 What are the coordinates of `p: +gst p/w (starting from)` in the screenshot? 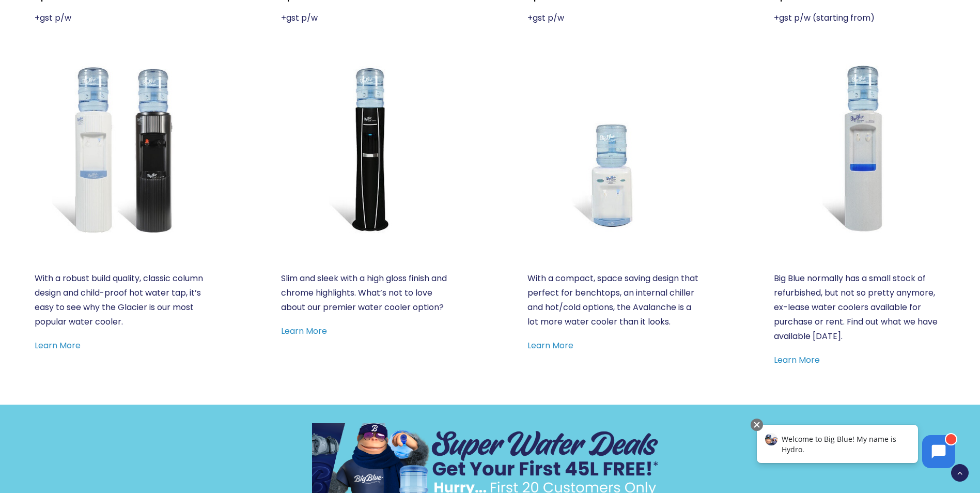 It's located at (860, 18).